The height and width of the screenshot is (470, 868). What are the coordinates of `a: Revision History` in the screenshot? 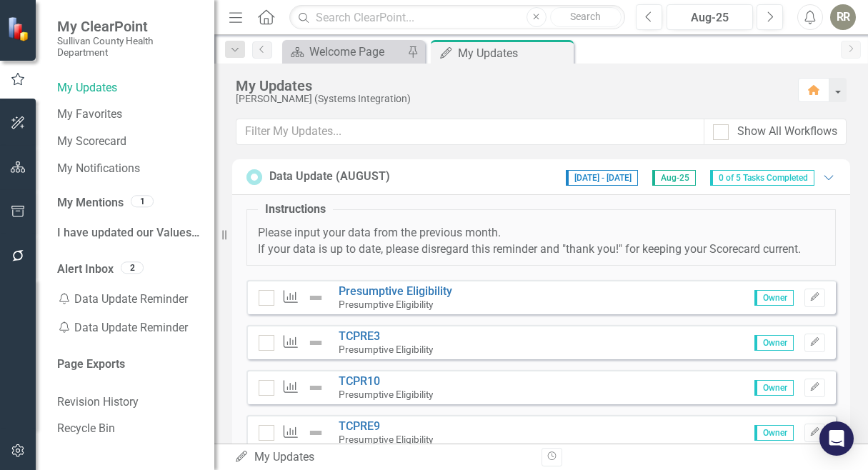 It's located at (128, 403).